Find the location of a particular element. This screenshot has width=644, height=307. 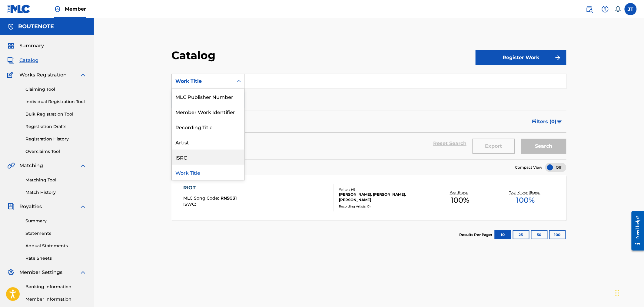

h2: Catalog is located at coordinates (195, 55).